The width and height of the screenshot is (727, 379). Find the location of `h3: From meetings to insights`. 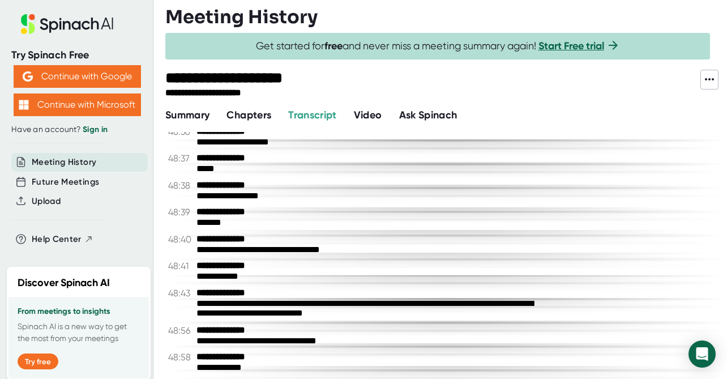

h3: From meetings to insights is located at coordinates (79, 311).